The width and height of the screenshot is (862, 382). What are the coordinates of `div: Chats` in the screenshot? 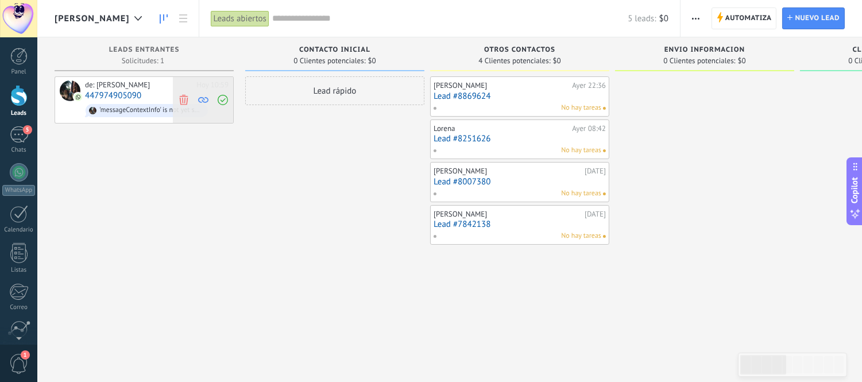 It's located at (19, 150).